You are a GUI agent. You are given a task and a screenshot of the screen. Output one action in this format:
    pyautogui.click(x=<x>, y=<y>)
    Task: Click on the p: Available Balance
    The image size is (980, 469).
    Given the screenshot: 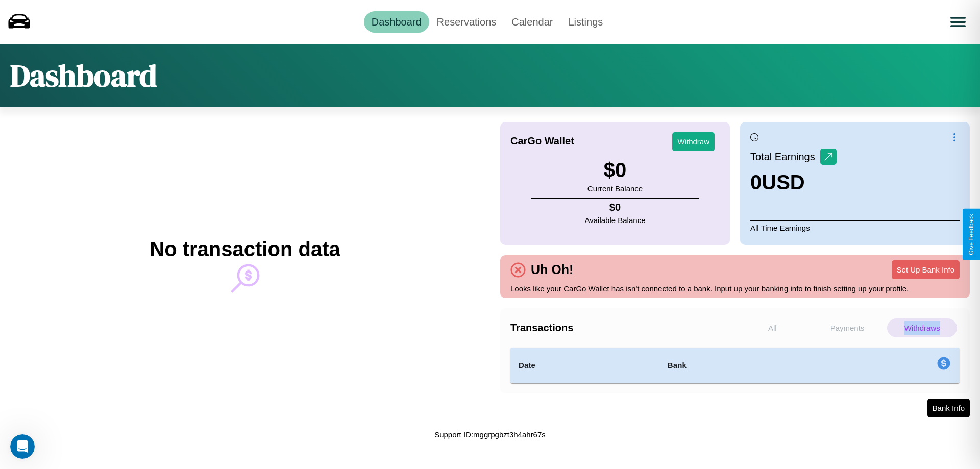 What is the action you would take?
    pyautogui.click(x=616, y=220)
    